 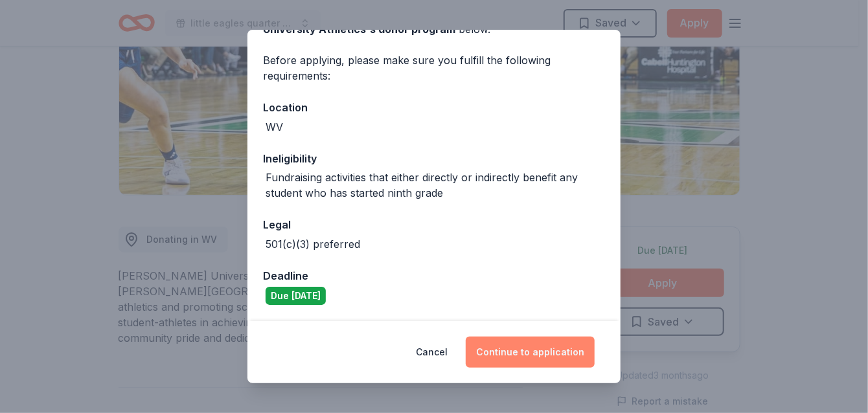 I want to click on div: Ineligibility, so click(x=434, y=159).